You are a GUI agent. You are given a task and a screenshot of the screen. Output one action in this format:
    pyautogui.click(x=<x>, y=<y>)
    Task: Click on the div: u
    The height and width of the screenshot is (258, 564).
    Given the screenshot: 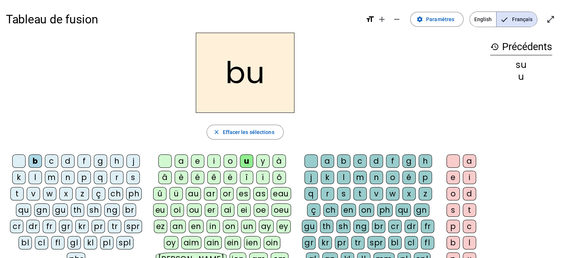 What is the action you would take?
    pyautogui.click(x=521, y=77)
    